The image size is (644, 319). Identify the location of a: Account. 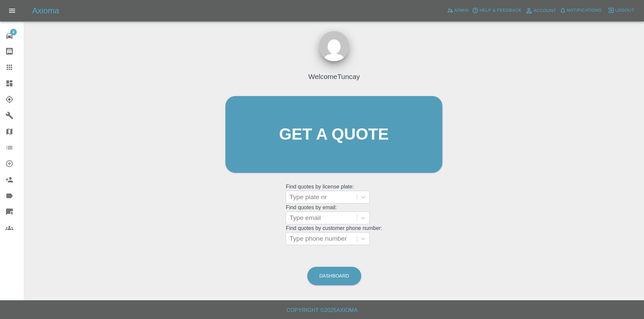
(540, 11).